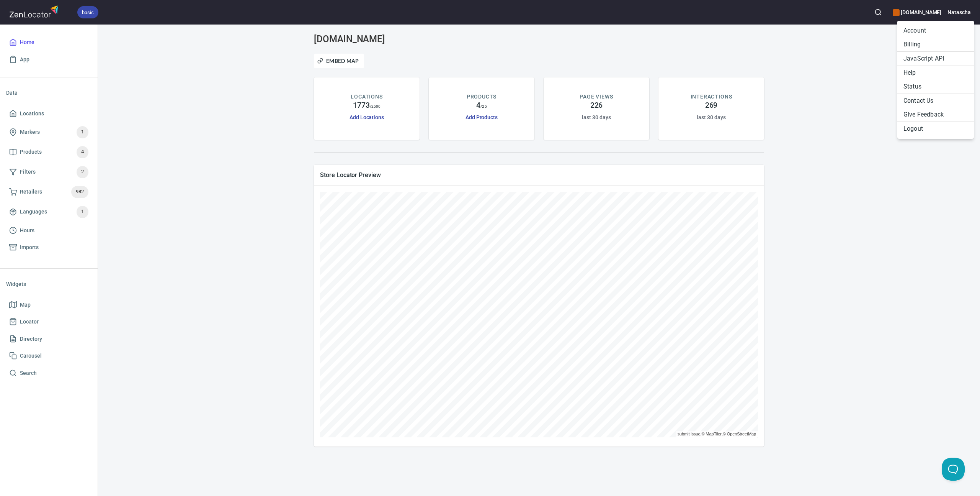 The height and width of the screenshot is (496, 980). I want to click on li: Contact Us, so click(935, 100).